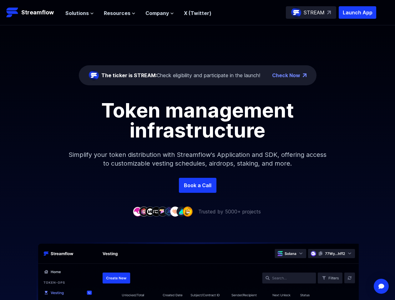 The width and height of the screenshot is (395, 300). What do you see at coordinates (157, 13) in the screenshot?
I see `span: Company` at bounding box center [157, 13].